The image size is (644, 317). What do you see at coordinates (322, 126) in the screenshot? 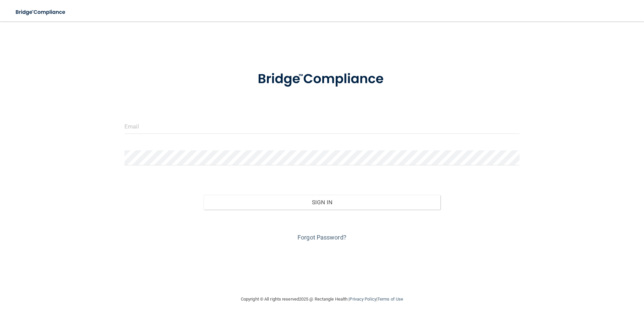
I see `input: Email` at bounding box center [322, 126].